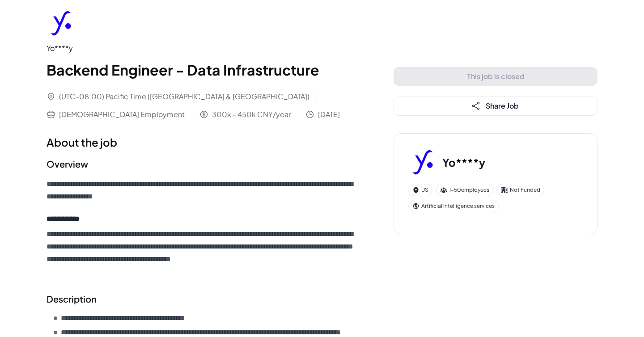 The height and width of the screenshot is (337, 644). Describe the element at coordinates (502, 106) in the screenshot. I see `span: Share Job` at that location.